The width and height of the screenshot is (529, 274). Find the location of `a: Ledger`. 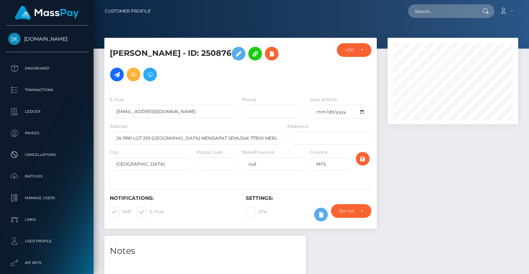

a: Ledger is located at coordinates (47, 111).